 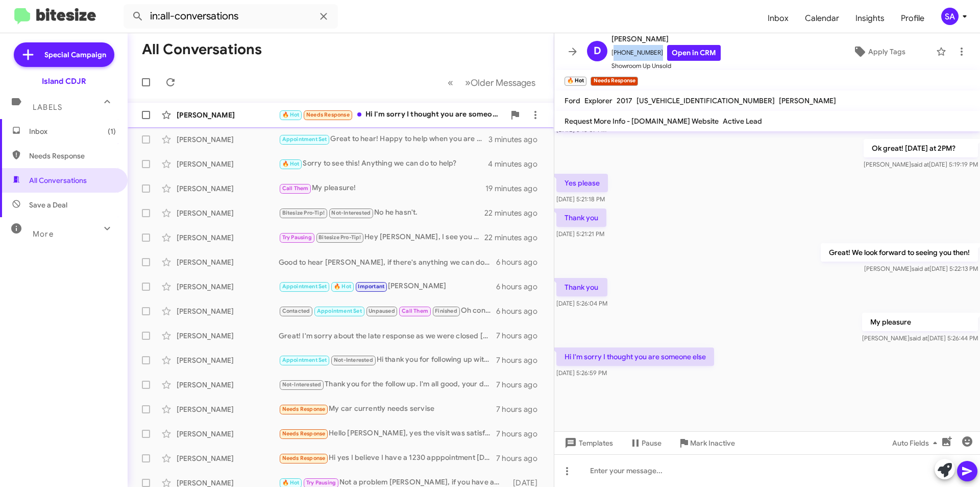 I want to click on div: Hi I'm sorry I thought you are someone else, so click(x=391, y=114).